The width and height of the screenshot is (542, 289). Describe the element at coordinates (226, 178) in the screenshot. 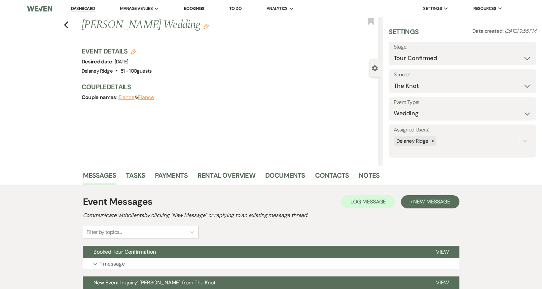

I see `a: Rental Overview` at that location.